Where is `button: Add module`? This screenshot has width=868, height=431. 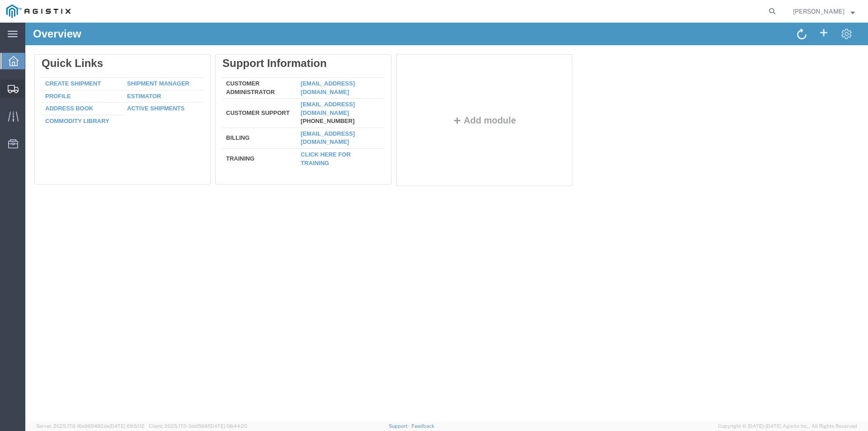
button: Add module is located at coordinates (459, 97).